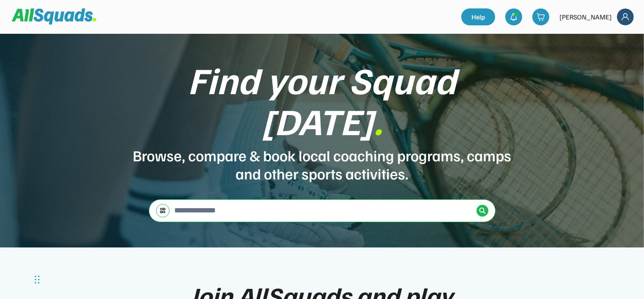 The image size is (644, 299). What do you see at coordinates (483, 211) in the screenshot?
I see `img: Icon%20%2838%29.svg` at bounding box center [483, 211].